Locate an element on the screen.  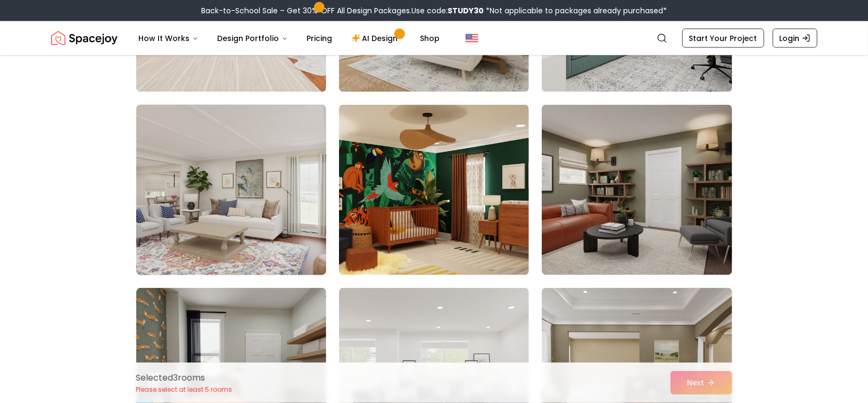
span: *Not applicable to packages already purchased* is located at coordinates (575, 11).